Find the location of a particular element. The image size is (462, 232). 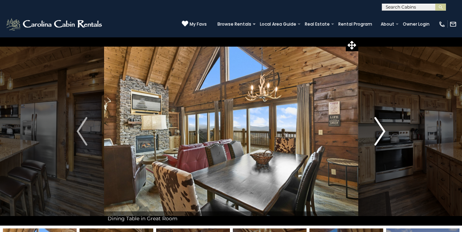

img: mail-regular-white.png is located at coordinates (453, 24).